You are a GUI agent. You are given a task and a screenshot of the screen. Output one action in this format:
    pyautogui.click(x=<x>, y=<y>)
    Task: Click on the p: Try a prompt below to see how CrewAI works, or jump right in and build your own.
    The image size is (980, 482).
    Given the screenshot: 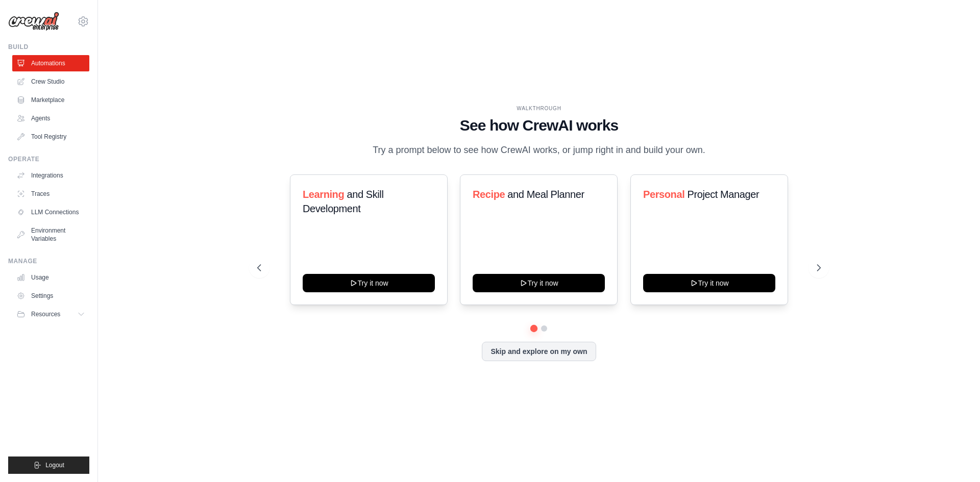 What is the action you would take?
    pyautogui.click(x=539, y=150)
    